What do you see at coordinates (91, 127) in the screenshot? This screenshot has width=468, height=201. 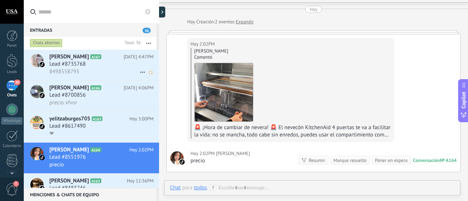 I see `a: avatariconyelitzaburgos705A165Hoy 3:00PMLead #8617490❤` at bounding box center [91, 127].